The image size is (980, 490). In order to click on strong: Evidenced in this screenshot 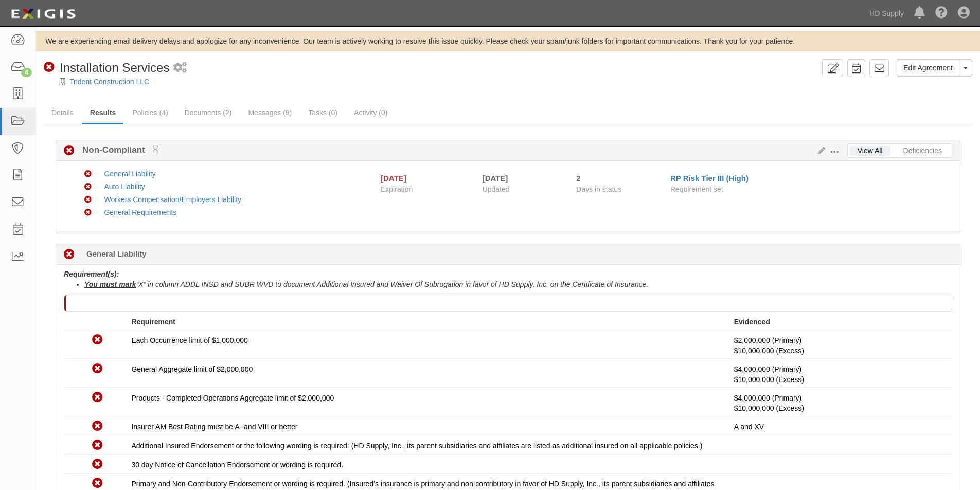, I will do `click(752, 322)`.